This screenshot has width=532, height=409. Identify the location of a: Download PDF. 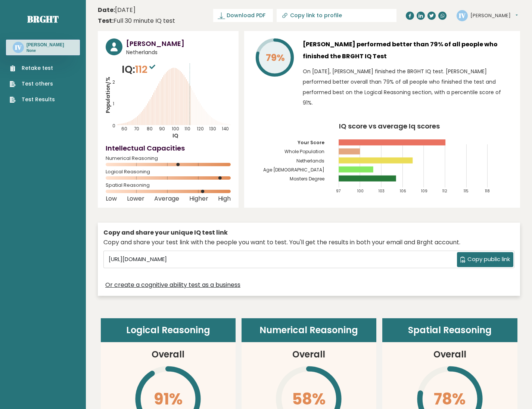
(243, 15).